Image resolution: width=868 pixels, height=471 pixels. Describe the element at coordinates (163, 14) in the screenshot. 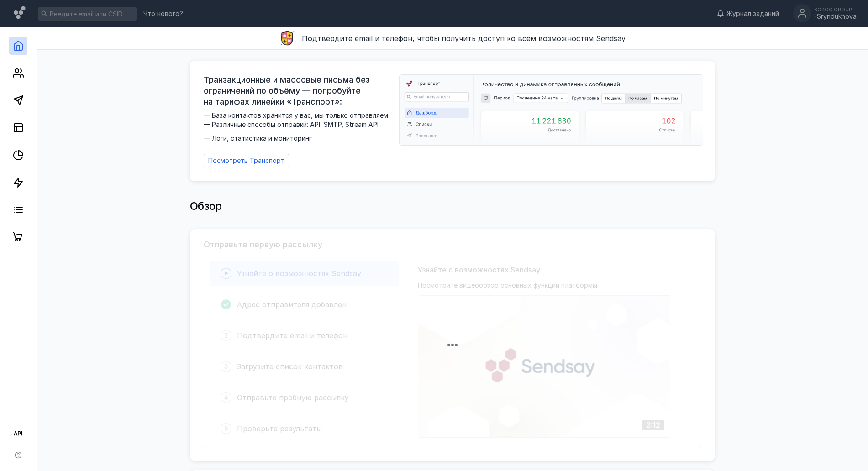

I see `a: Что нового?` at that location.